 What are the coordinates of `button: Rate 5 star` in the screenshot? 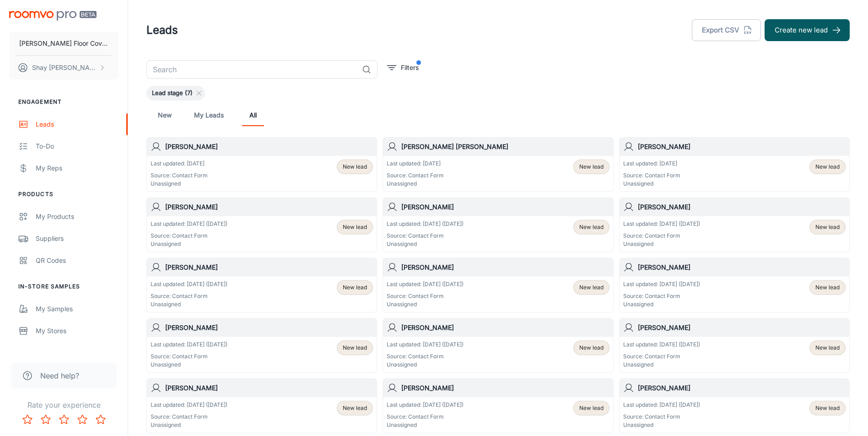 It's located at (101, 420).